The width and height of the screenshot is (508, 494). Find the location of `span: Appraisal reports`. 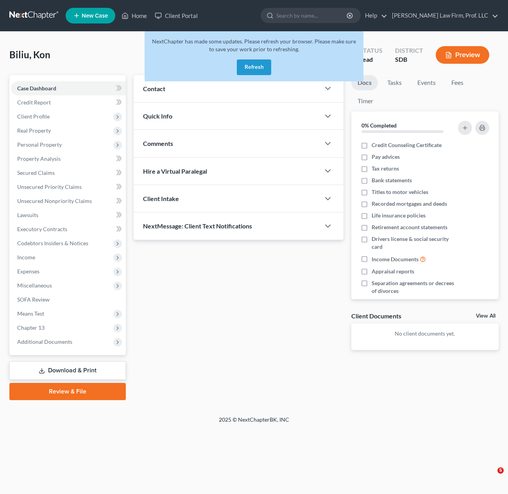

span: Appraisal reports is located at coordinates (393, 271).